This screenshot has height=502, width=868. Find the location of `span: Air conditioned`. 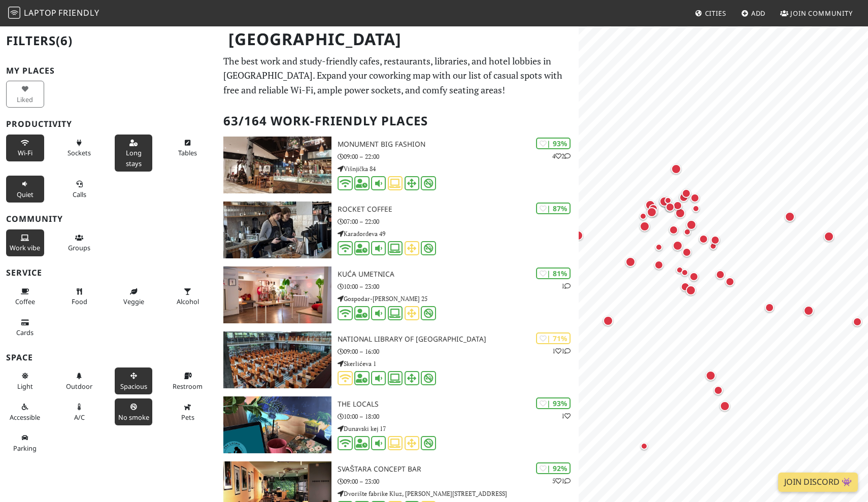

span: Air conditioned is located at coordinates (79, 417).